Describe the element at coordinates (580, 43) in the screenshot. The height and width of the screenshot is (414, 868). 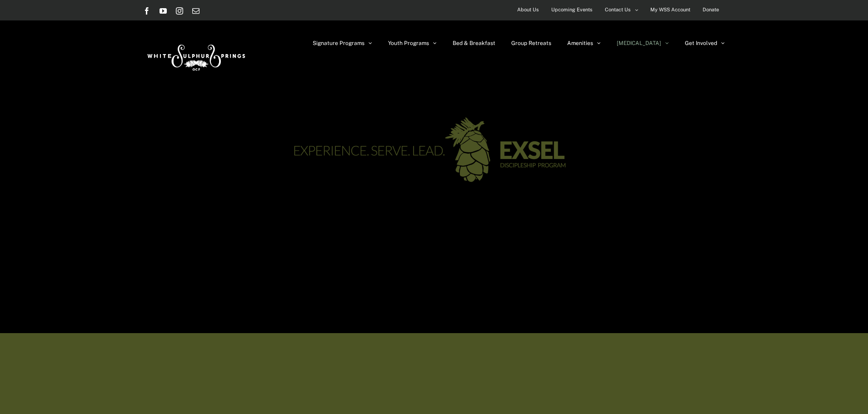
I see `span: Amenities` at that location.